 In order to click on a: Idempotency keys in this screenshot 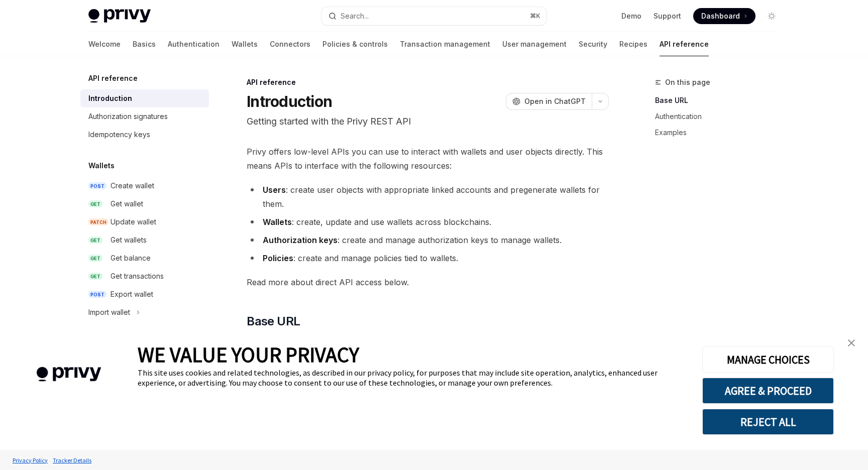, I will do `click(145, 134)`.